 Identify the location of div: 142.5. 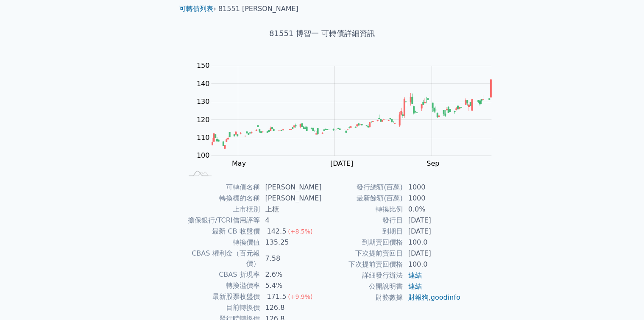
(277, 231).